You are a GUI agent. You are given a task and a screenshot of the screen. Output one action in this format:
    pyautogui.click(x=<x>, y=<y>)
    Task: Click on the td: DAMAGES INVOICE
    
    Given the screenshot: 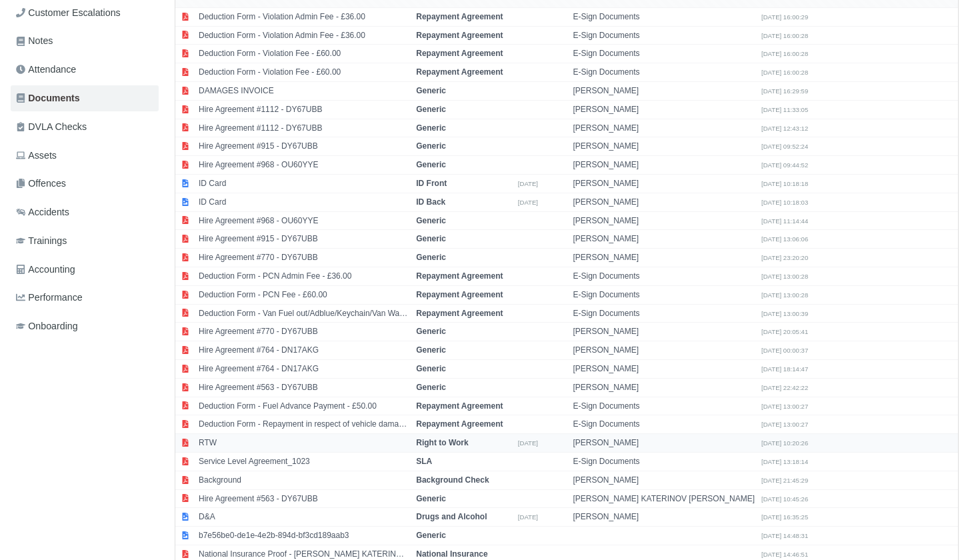 What is the action you would take?
    pyautogui.click(x=304, y=91)
    